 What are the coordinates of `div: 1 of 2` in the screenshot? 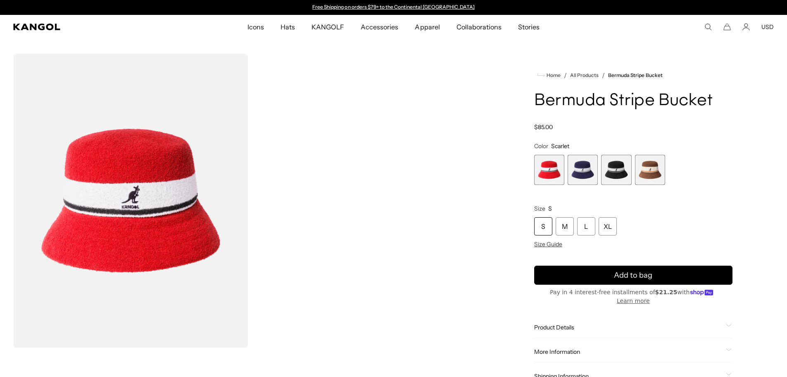 It's located at (394, 7).